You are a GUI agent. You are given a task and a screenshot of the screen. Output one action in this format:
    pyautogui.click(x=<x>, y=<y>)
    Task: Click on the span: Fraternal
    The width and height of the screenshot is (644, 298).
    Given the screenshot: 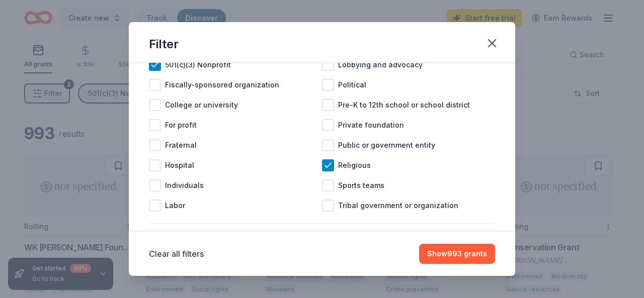 What is the action you would take?
    pyautogui.click(x=180, y=146)
    